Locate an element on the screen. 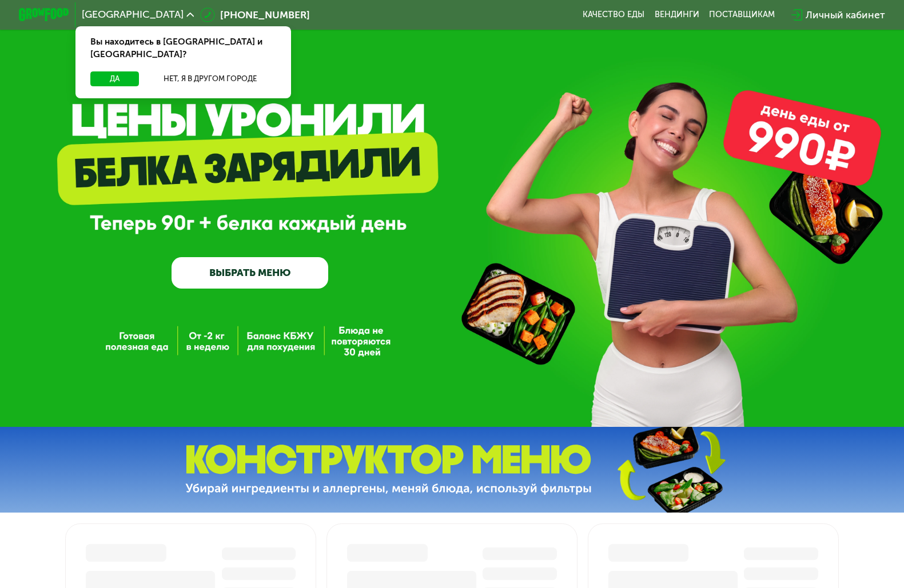 Image resolution: width=904 pixels, height=588 pixels. a: Качество еды is located at coordinates (614, 15).